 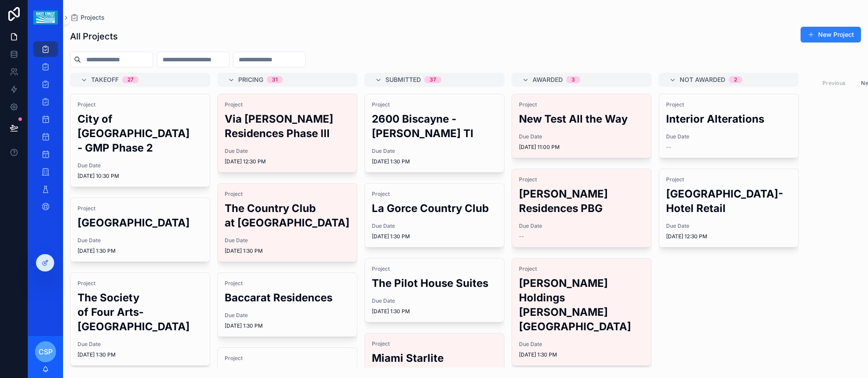 What do you see at coordinates (130, 80) in the screenshot?
I see `div: 27` at bounding box center [130, 80].